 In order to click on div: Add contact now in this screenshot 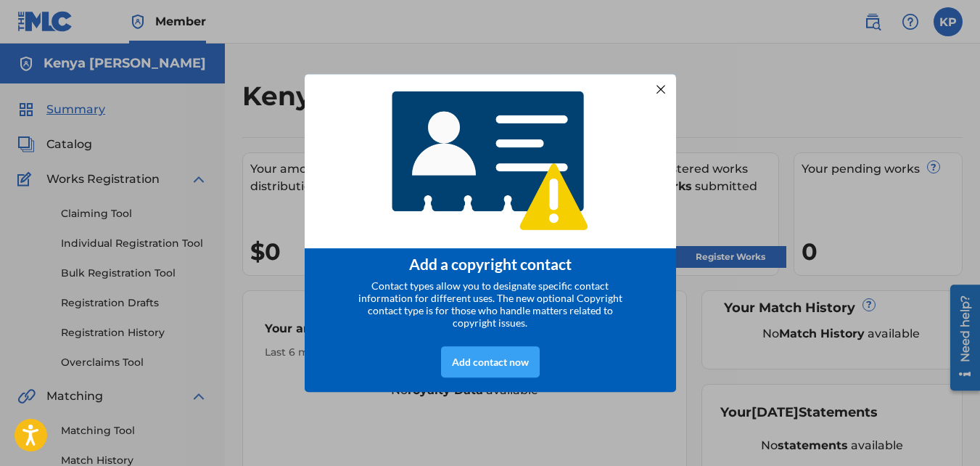, I will do `click(490, 361)`.